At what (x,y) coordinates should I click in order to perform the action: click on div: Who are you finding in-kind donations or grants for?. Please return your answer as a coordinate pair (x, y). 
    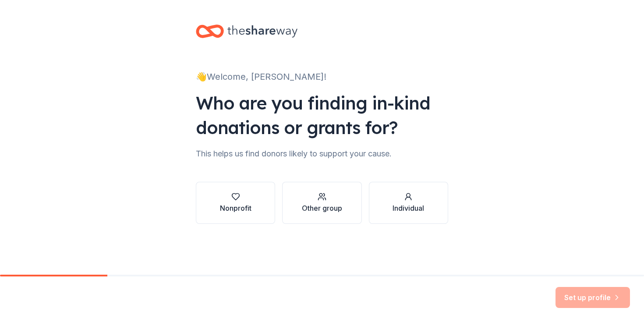
    Looking at the image, I should click on (322, 115).